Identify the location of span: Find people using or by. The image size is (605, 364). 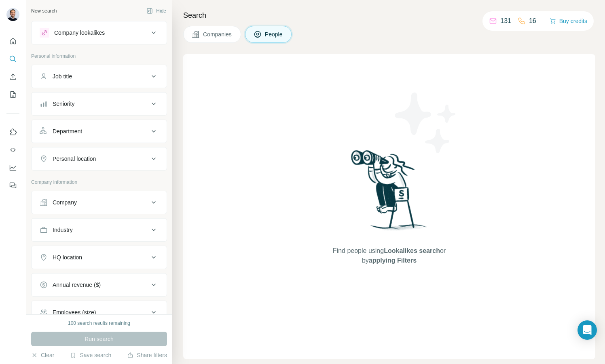
(389, 256).